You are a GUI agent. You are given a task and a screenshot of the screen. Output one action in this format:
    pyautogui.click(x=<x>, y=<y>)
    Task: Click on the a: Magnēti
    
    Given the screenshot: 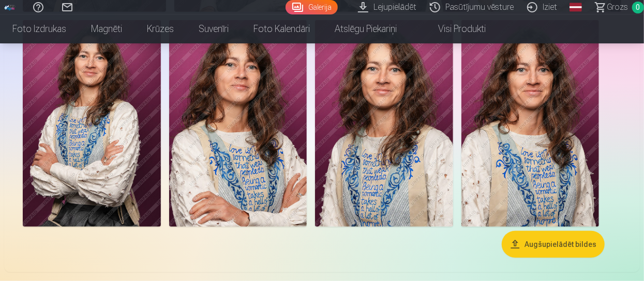 What is the action you would take?
    pyautogui.click(x=107, y=29)
    